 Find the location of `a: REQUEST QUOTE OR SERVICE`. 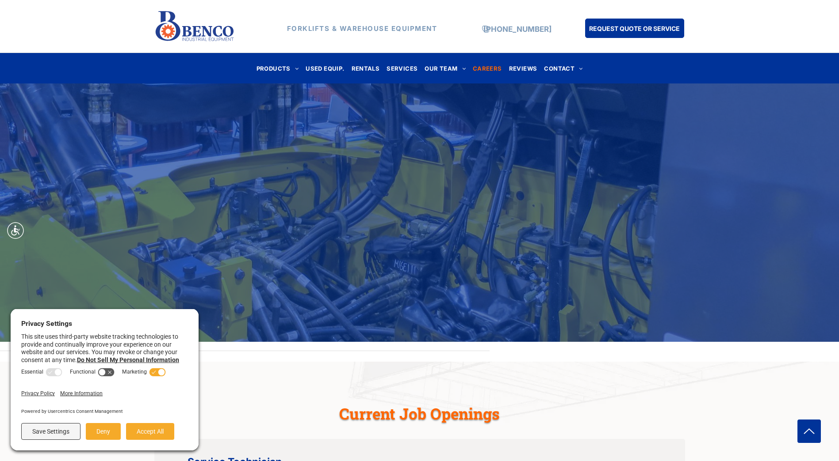

a: REQUEST QUOTE OR SERVICE is located at coordinates (634, 28).